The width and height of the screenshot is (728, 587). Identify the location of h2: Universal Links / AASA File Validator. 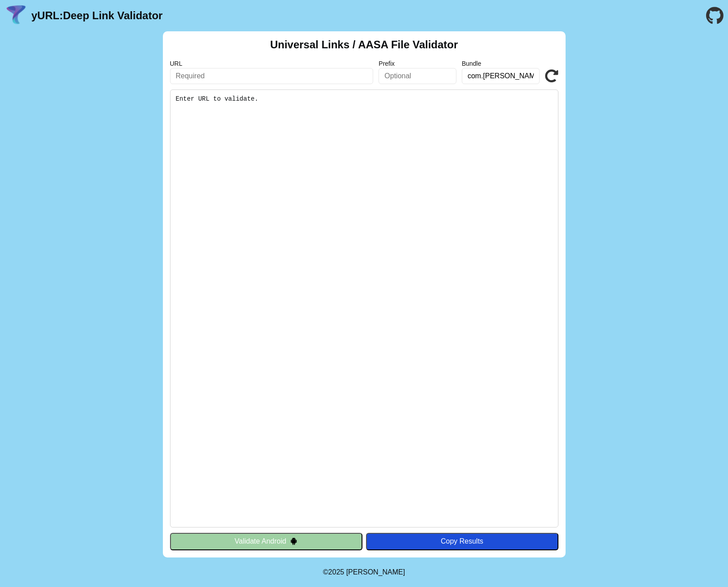
(364, 45).